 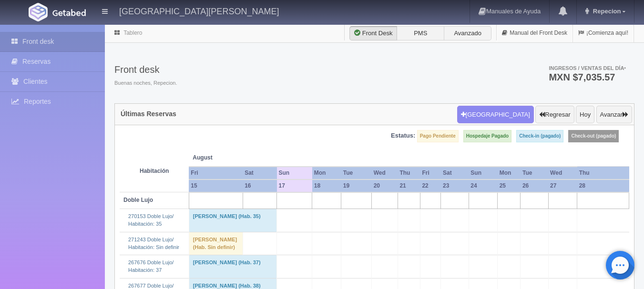 I want to click on th: 18, so click(x=327, y=186).